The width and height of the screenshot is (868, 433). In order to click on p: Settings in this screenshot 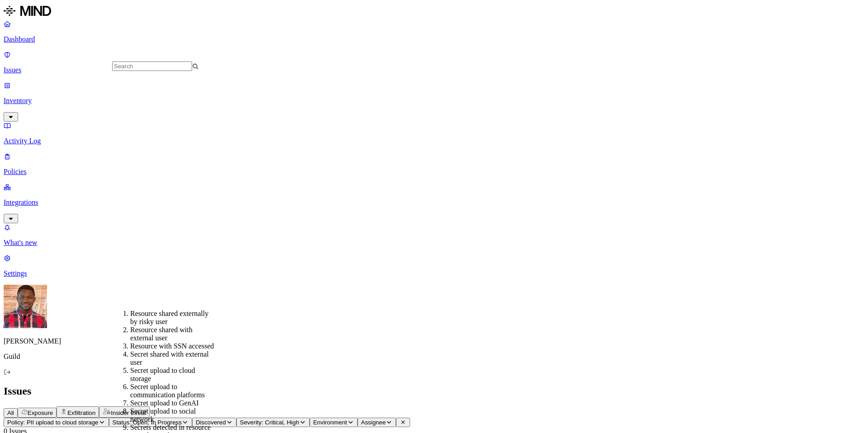, I will do `click(434, 273)`.